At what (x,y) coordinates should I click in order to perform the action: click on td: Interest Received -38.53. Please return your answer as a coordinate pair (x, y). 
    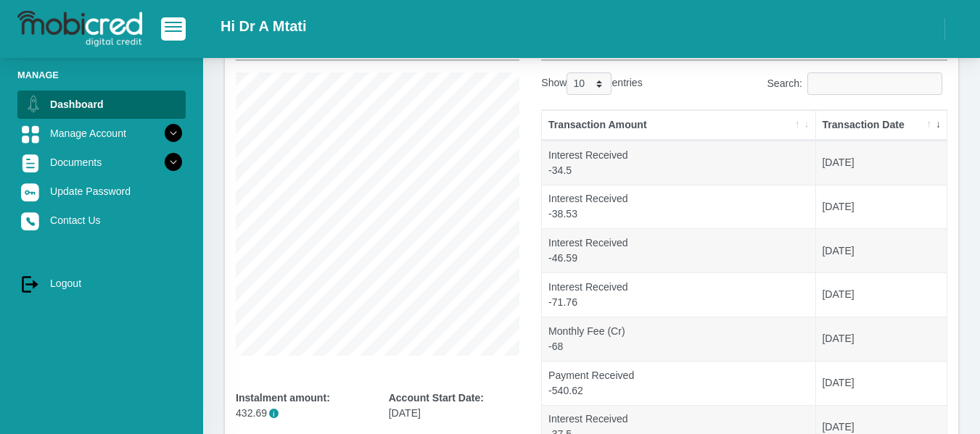
    Looking at the image, I should click on (679, 206).